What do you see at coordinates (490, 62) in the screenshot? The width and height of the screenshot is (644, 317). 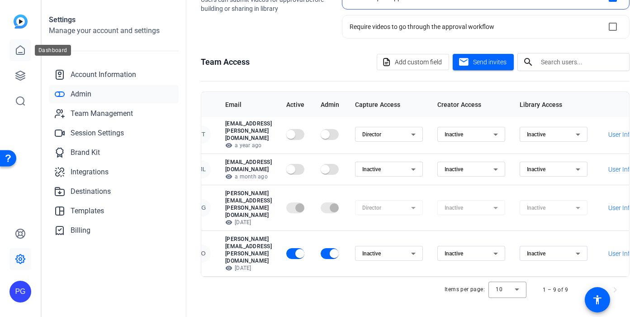 I see `span: Send invites` at bounding box center [490, 62].